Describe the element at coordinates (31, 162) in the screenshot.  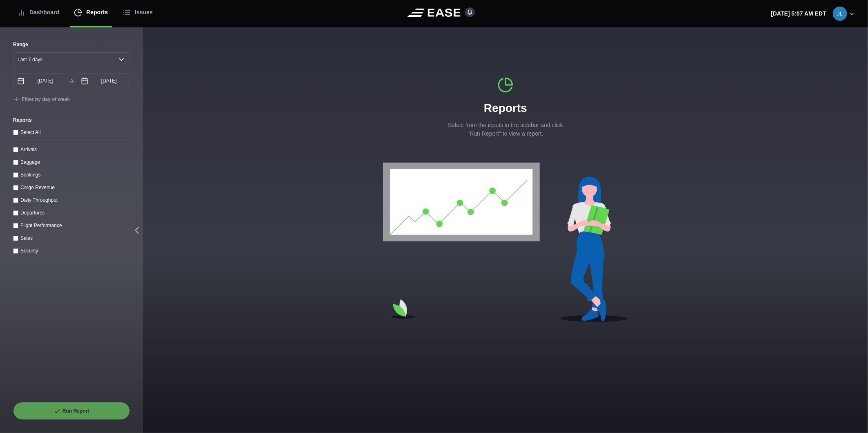
I see `label: Baggage` at that location.